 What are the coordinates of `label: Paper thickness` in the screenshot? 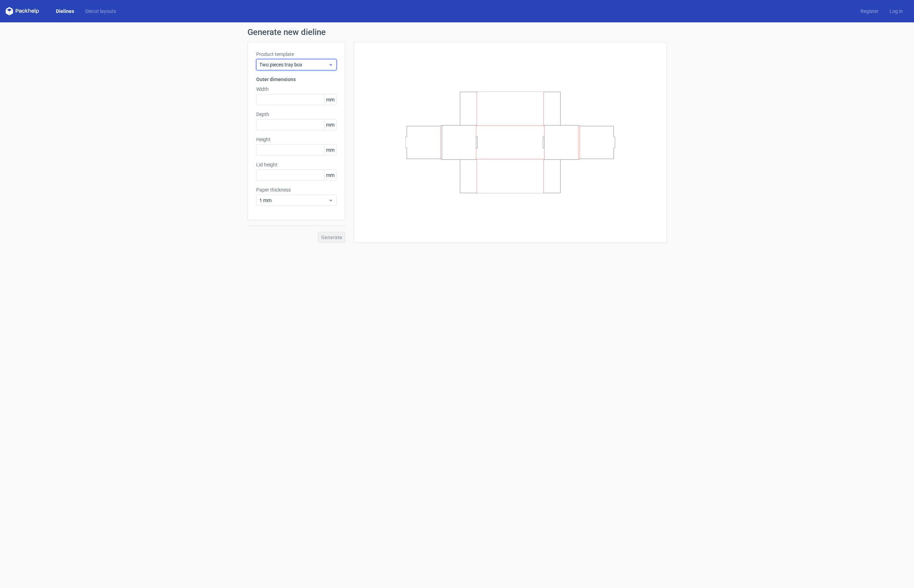 It's located at (297, 190).